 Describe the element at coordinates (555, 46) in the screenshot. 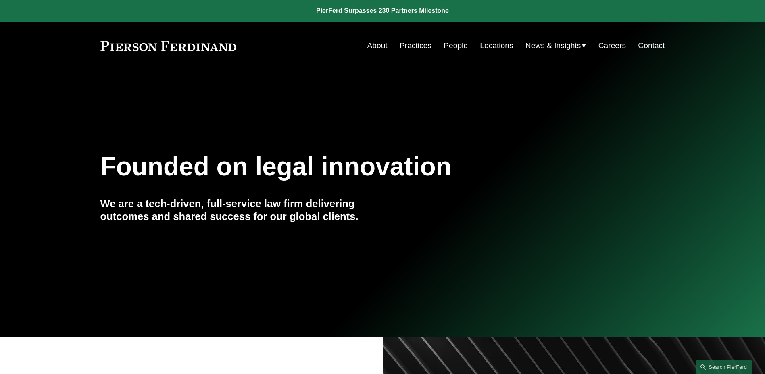

I see `a: folder dropdown` at that location.